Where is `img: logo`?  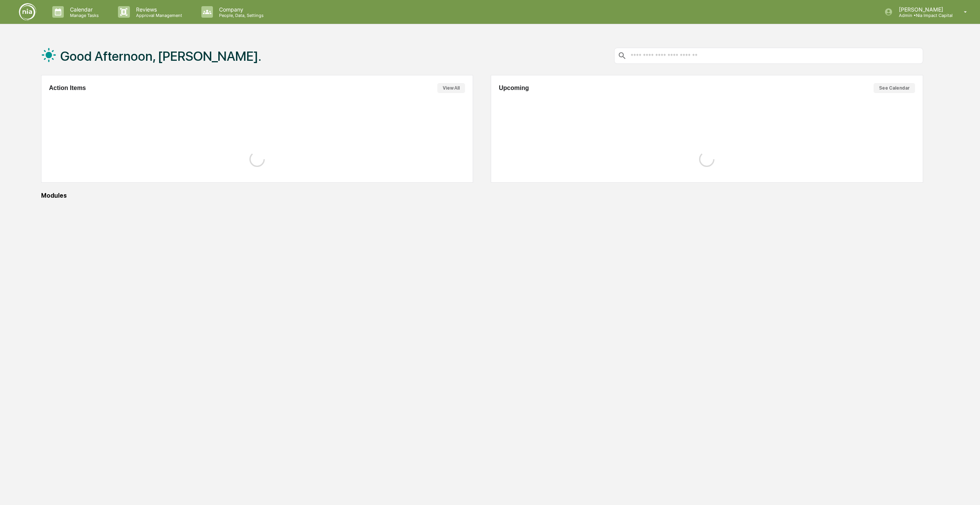 img: logo is located at coordinates (27, 12).